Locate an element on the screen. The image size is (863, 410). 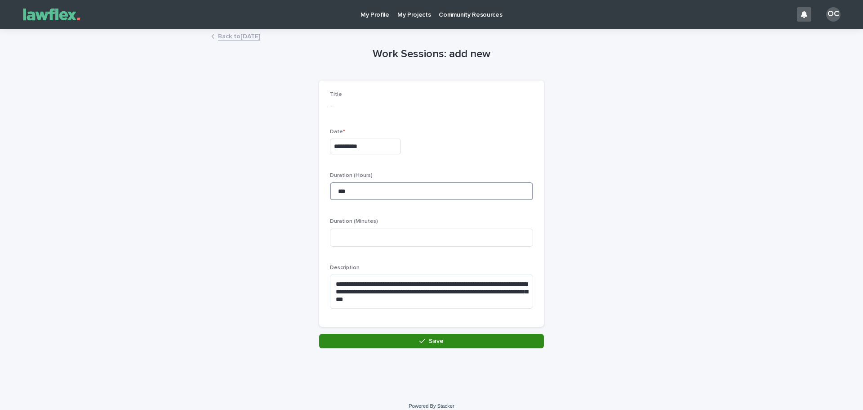
button: Save is located at coordinates (432, 341).